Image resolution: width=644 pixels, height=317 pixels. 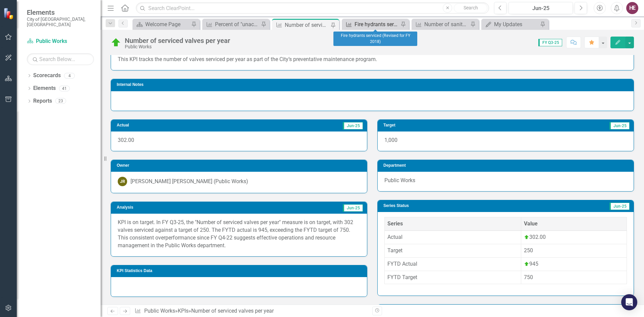 I want to click on h3: Target, so click(x=428, y=125).